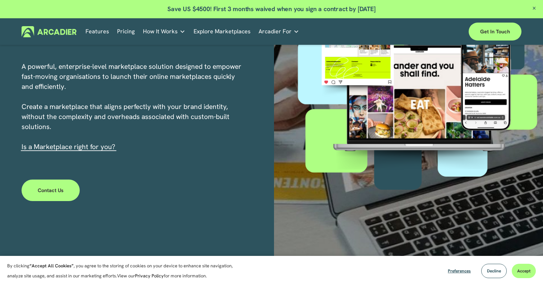 This screenshot has width=543, height=286. What do you see at coordinates (525, 269) in the screenshot?
I see `div: Widget chat` at bounding box center [525, 269].